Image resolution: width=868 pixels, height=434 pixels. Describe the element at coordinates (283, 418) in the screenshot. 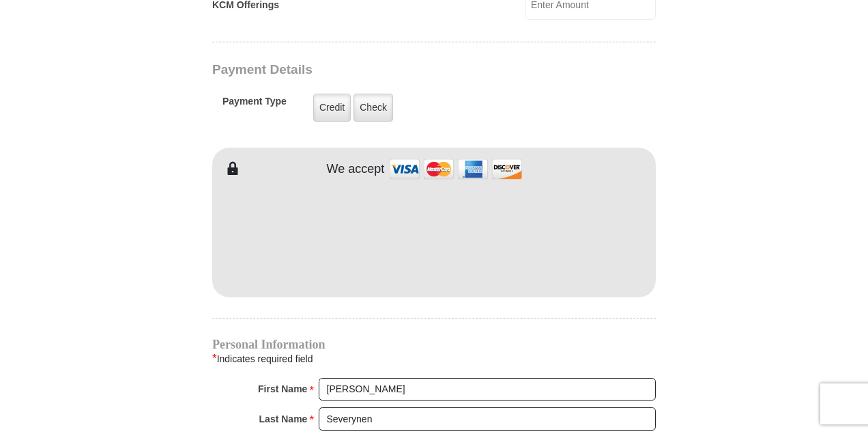

I see `strong: Last Name` at that location.